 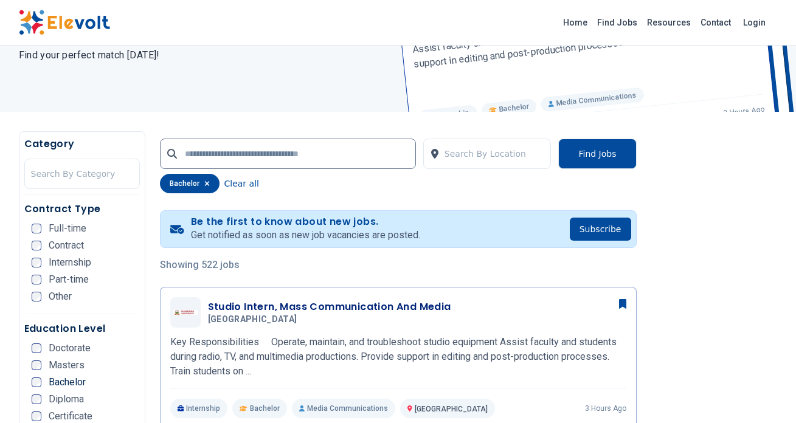 I want to click on span: Other, so click(x=60, y=297).